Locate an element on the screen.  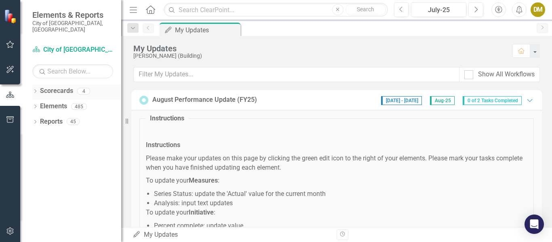
a: Scorecards is located at coordinates (57, 91).